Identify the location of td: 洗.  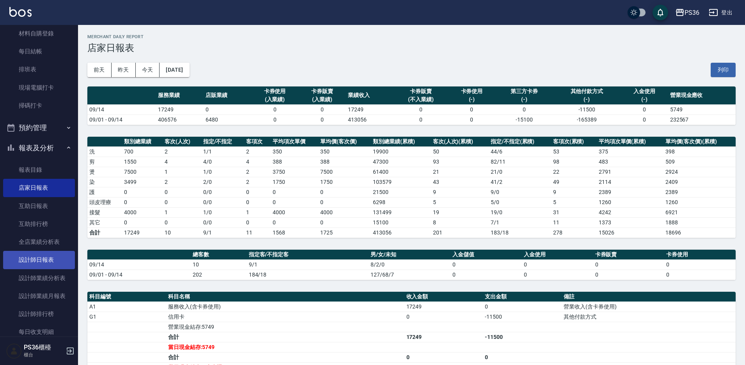
(105, 152).